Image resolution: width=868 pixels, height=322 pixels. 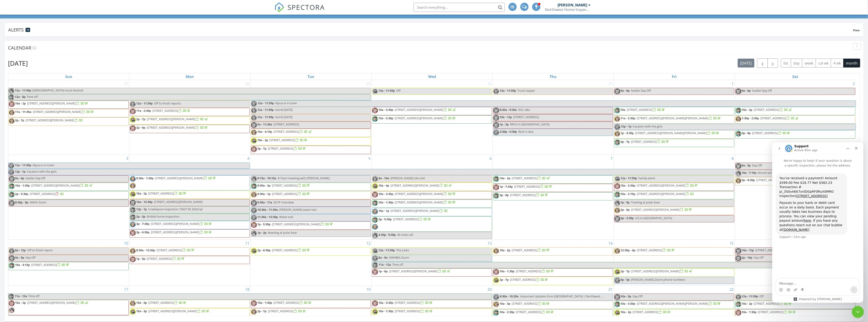 I want to click on a: Saturday, so click(x=795, y=76).